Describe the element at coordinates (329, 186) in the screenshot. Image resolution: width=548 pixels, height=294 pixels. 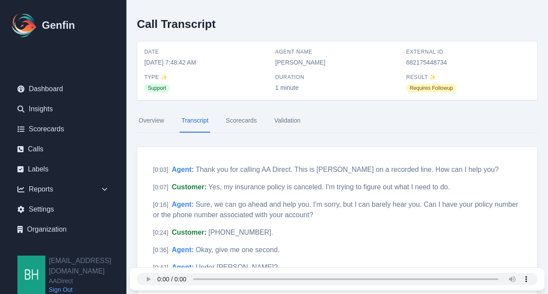
I see `span: Yes, my insurance policy is canceled. I'm trying to figure out what I need to do.` at that location.